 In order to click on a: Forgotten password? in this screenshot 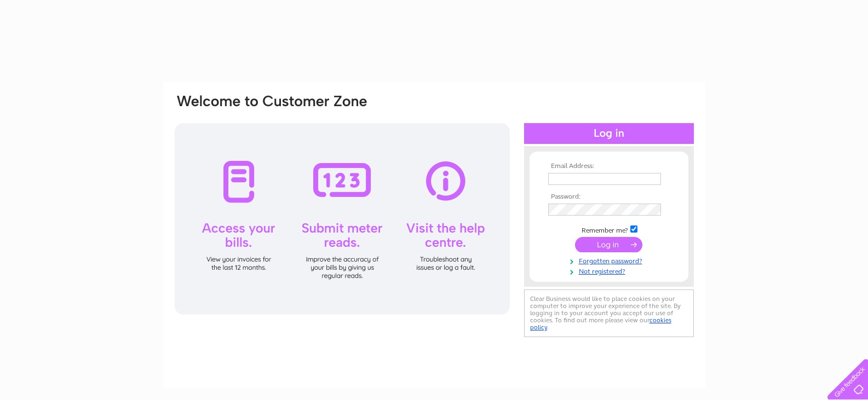, I will do `click(610, 260)`.